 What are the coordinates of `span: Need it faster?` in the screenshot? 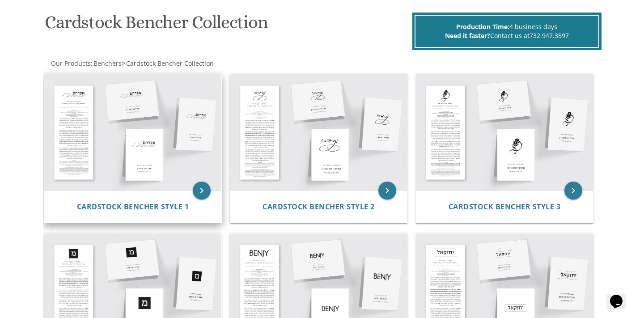 It's located at (467, 35).